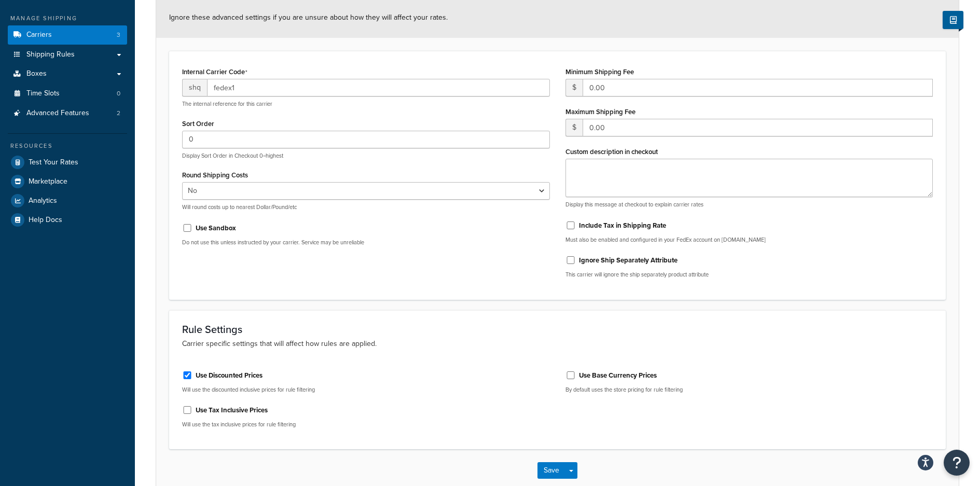 The height and width of the screenshot is (486, 980). Describe the element at coordinates (42, 201) in the screenshot. I see `span: Analytics` at that location.